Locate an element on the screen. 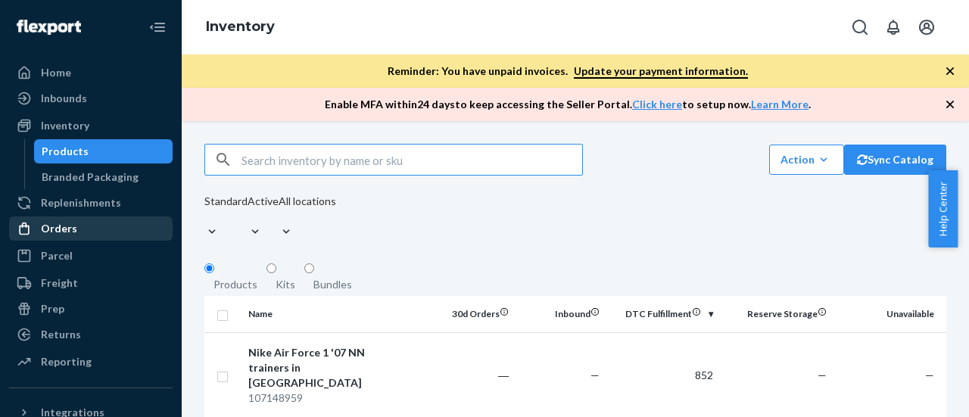  p: Enable MFA within 24 days to keep accessing the Seller Portal. to setup now. . is located at coordinates (568, 105).